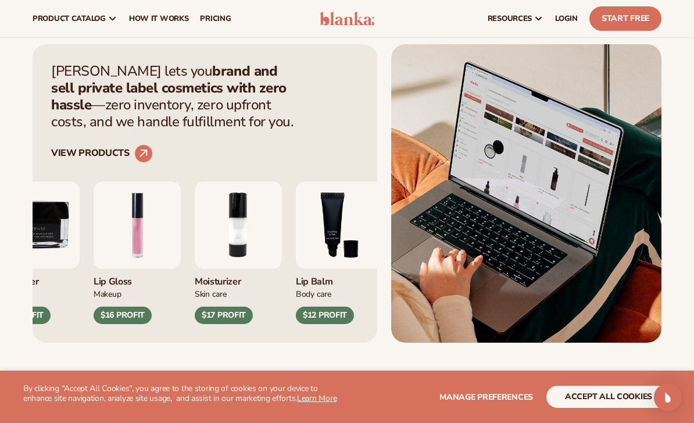  Describe the element at coordinates (566, 19) in the screenshot. I see `span: LOGIN` at that location.